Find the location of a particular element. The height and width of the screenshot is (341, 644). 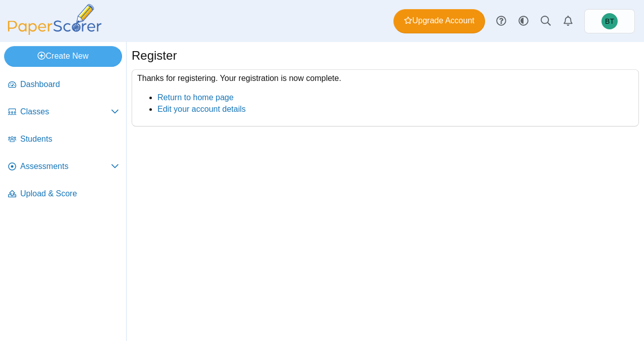

a: Upload & Score is located at coordinates (63, 194).